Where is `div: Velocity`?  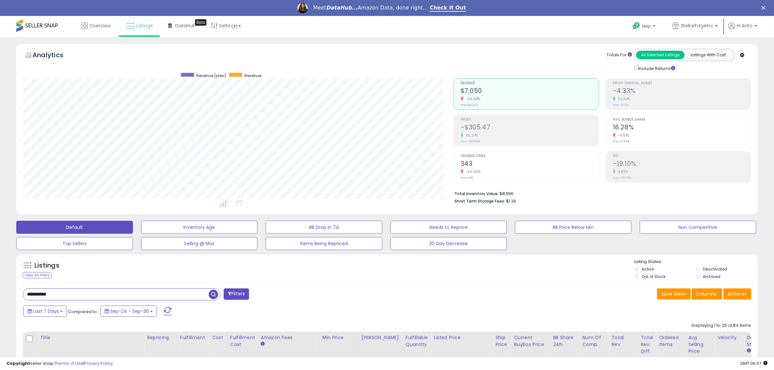
div: Velocity is located at coordinates (729, 338).